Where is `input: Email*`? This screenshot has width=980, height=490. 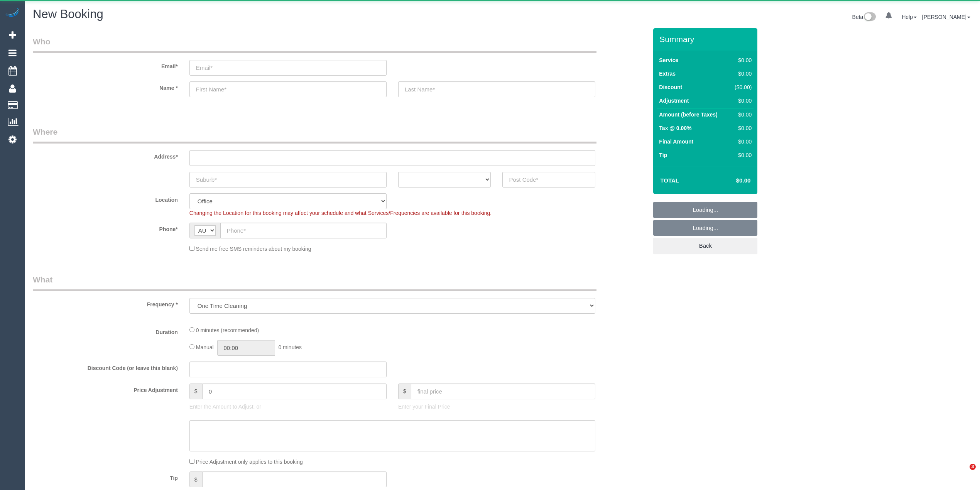 input: Email* is located at coordinates (288, 67).